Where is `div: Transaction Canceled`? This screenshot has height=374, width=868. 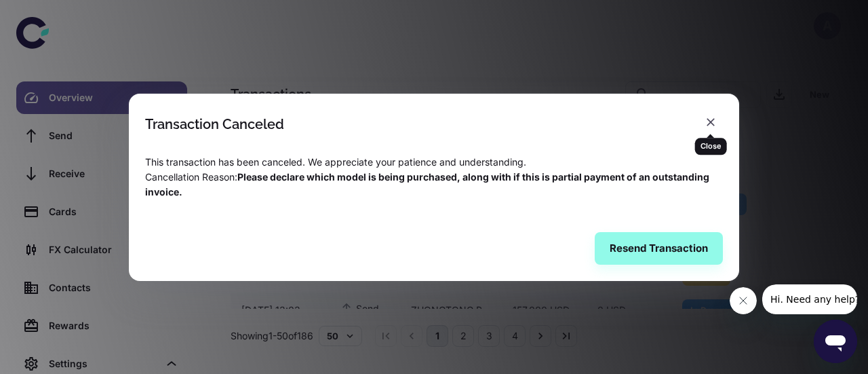 div: Transaction Canceled is located at coordinates (214, 124).